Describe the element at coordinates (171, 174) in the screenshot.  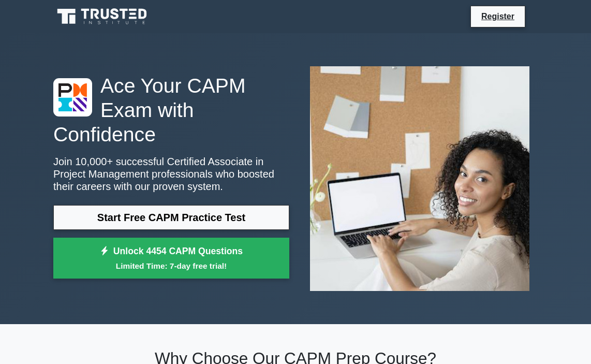
I see `p: Join 10,000+ successful Certified Associate in Project Management professionals who boosted their...` at that location.